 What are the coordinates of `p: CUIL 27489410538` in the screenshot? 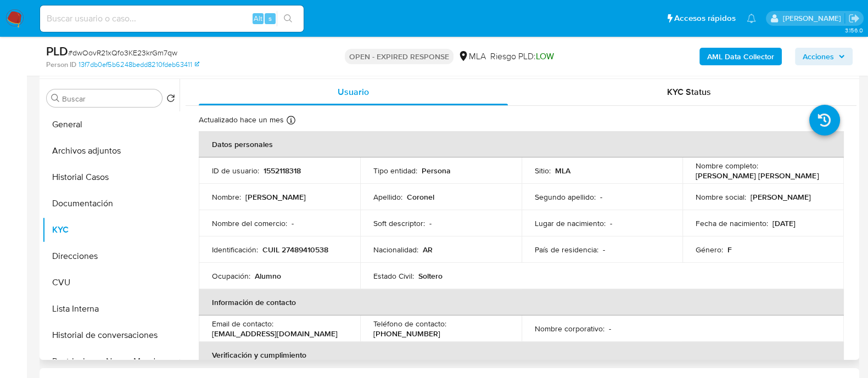 It's located at (295, 250).